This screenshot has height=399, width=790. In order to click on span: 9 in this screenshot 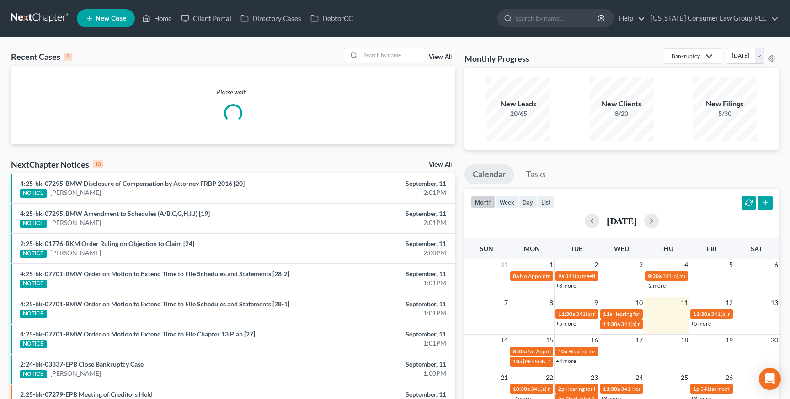, I will do `click(596, 303)`.